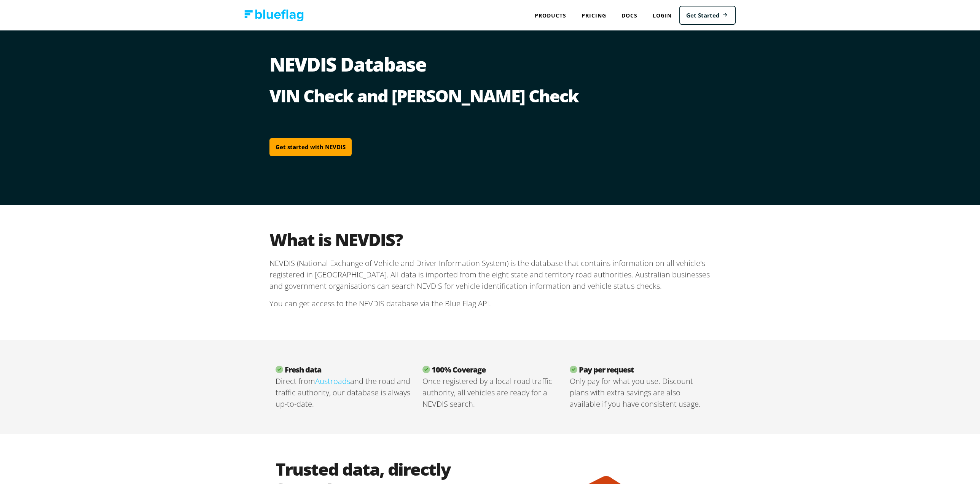  Describe the element at coordinates (662, 15) in the screenshot. I see `a: Login to Blue Flag application` at that location.